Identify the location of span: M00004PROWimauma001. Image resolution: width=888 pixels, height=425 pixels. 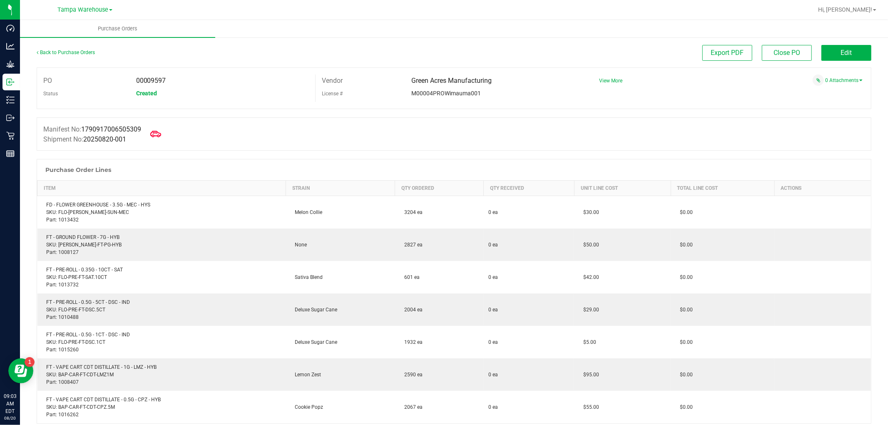
(446, 93).